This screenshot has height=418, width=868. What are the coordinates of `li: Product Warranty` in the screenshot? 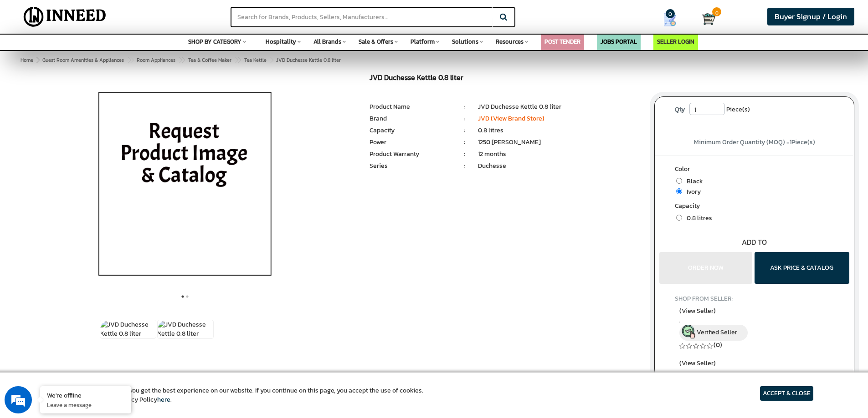 It's located at (410, 154).